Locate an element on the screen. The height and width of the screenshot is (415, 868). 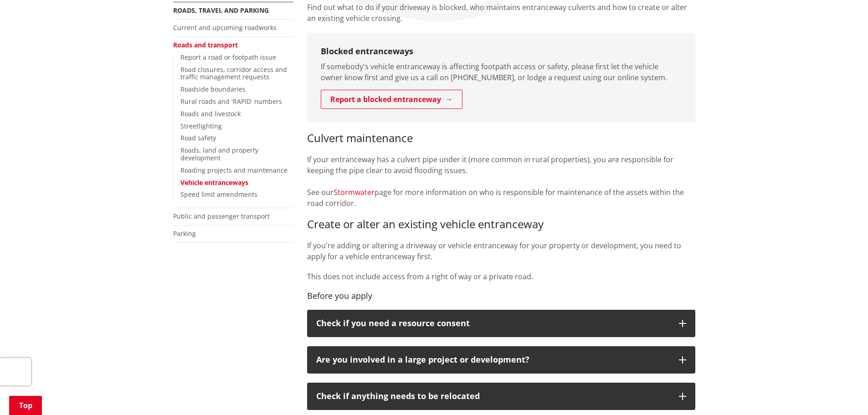
h3: Culvert maintenance is located at coordinates (501, 138).